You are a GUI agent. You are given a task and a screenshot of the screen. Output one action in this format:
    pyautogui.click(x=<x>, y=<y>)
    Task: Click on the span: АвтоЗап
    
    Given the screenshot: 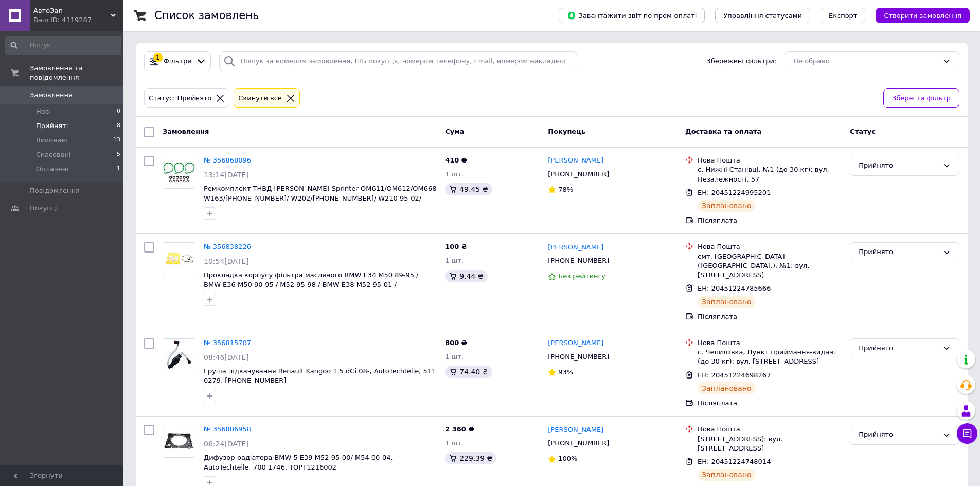 What is the action you would take?
    pyautogui.click(x=72, y=11)
    